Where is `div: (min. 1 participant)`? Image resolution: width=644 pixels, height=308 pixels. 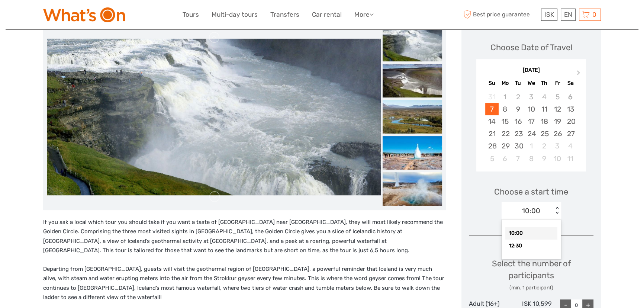 div: (min. 1 participant) is located at coordinates (531, 287).